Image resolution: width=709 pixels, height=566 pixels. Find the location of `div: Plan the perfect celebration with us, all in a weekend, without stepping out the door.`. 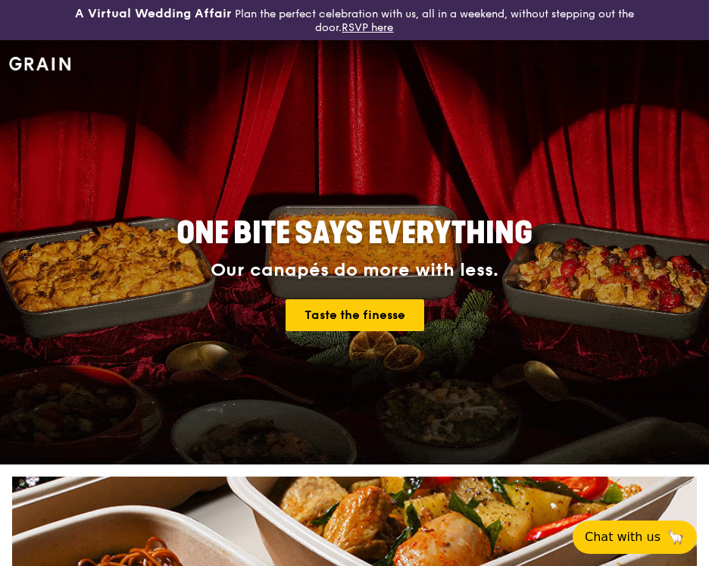

div: Plan the perfect celebration with us, all in a weekend, without stepping out the door. is located at coordinates (354, 20).